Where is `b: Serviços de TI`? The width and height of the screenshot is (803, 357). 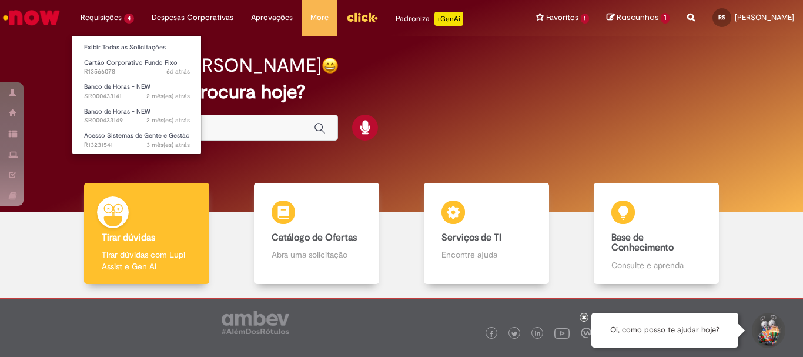 b: Serviços de TI is located at coordinates (471, 237).